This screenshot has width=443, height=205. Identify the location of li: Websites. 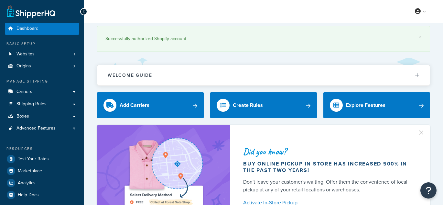
(42, 54).